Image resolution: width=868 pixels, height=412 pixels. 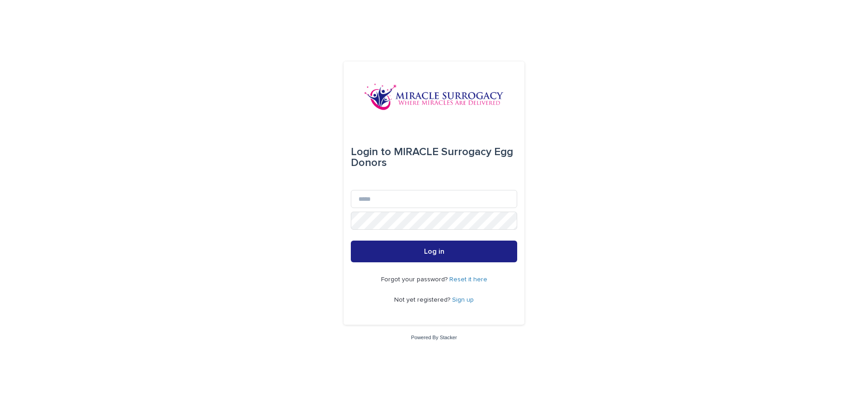 I want to click on img: OiFFDOGZQuirLhrlO1ag, so click(x=434, y=97).